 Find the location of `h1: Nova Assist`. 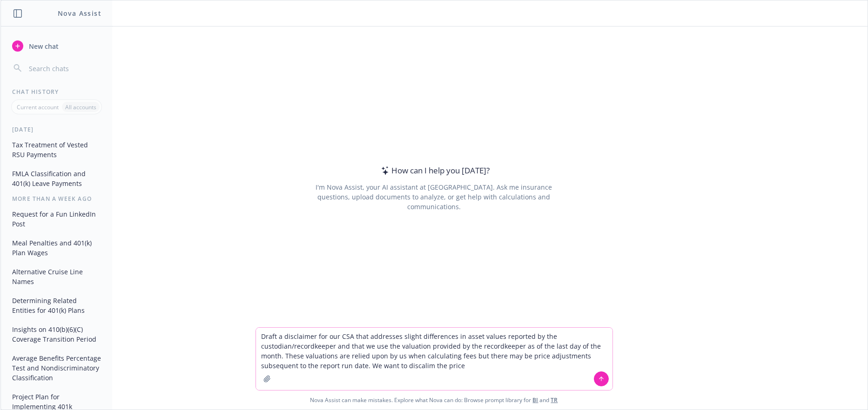

h1: Nova Assist is located at coordinates (79, 13).